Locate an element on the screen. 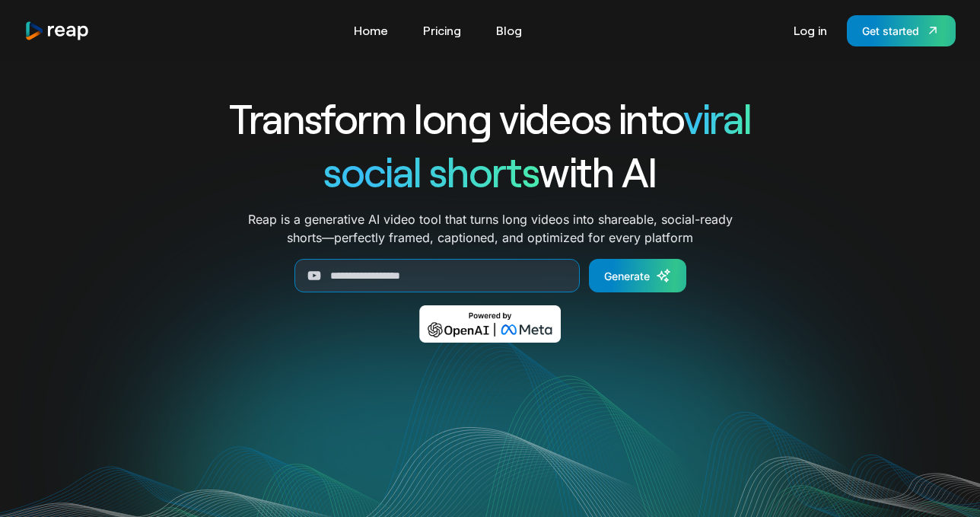  form: Generate Form is located at coordinates (490, 276).